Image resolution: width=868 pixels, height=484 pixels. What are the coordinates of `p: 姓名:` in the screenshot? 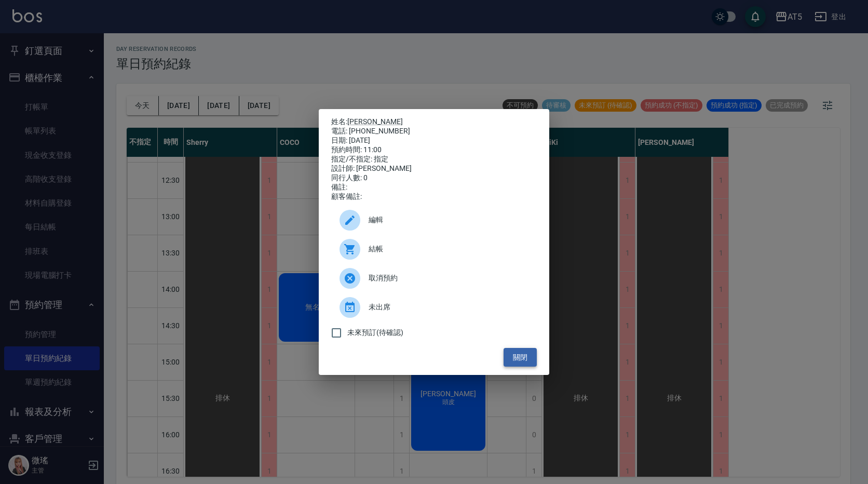 It's located at (434, 122).